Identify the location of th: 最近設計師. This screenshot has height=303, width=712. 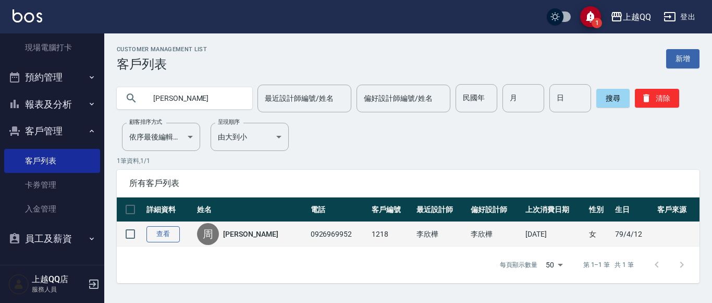
(441, 209).